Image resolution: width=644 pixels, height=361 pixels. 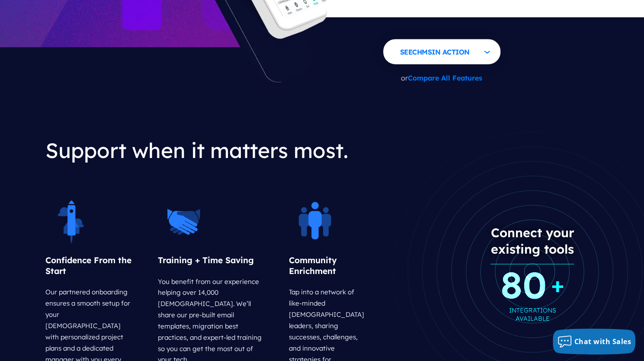 What do you see at coordinates (421, 52) in the screenshot?
I see `span: ChMS` at bounding box center [421, 52].